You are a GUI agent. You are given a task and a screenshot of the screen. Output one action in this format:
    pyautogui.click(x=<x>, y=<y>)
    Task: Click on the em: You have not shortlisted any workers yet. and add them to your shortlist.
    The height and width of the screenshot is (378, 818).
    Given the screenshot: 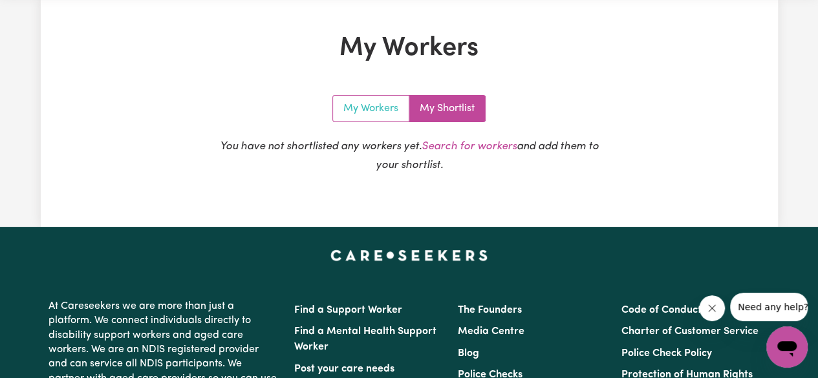 What is the action you would take?
    pyautogui.click(x=409, y=156)
    